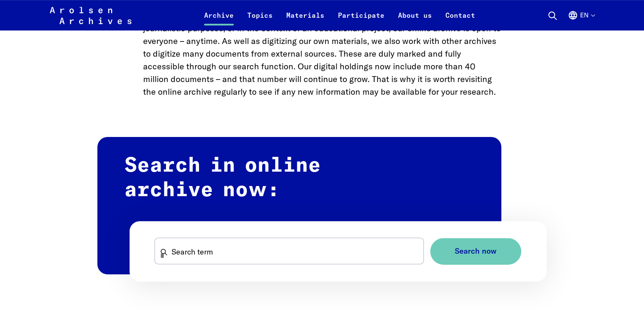 The width and height of the screenshot is (644, 312). What do you see at coordinates (305, 20) in the screenshot?
I see `a: Materials` at bounding box center [305, 20].